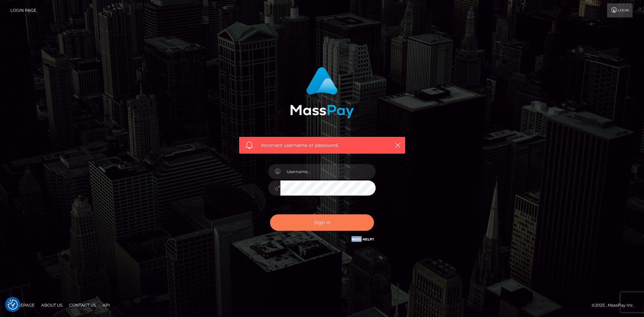 The image size is (644, 317). I want to click on a: Login, so click(620, 10).